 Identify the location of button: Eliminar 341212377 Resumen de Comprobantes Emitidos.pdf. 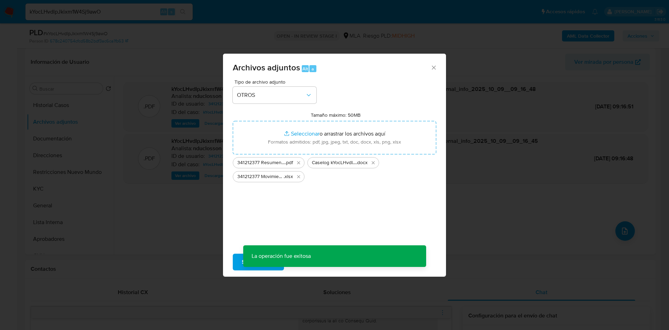
(298, 163).